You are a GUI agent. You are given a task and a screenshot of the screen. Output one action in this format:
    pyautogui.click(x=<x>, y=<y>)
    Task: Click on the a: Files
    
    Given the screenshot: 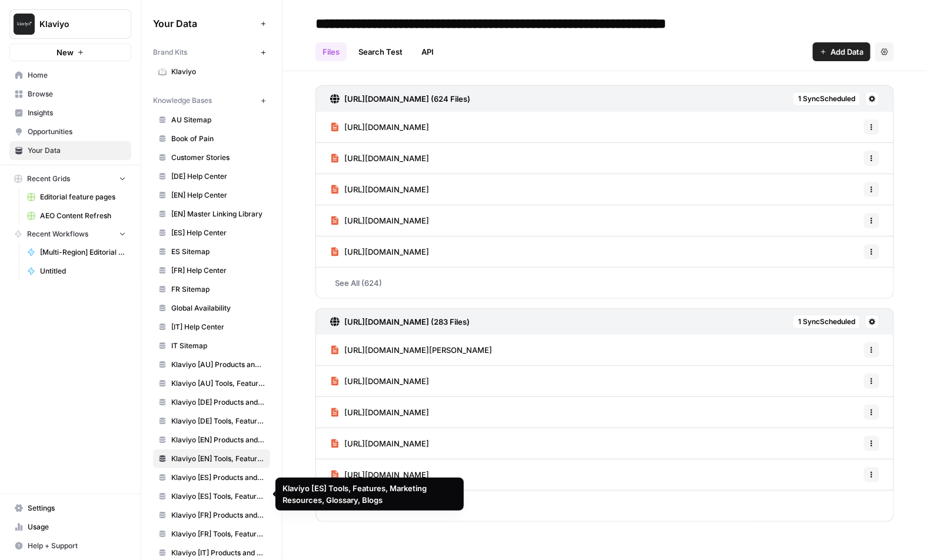 What is the action you would take?
    pyautogui.click(x=331, y=51)
    